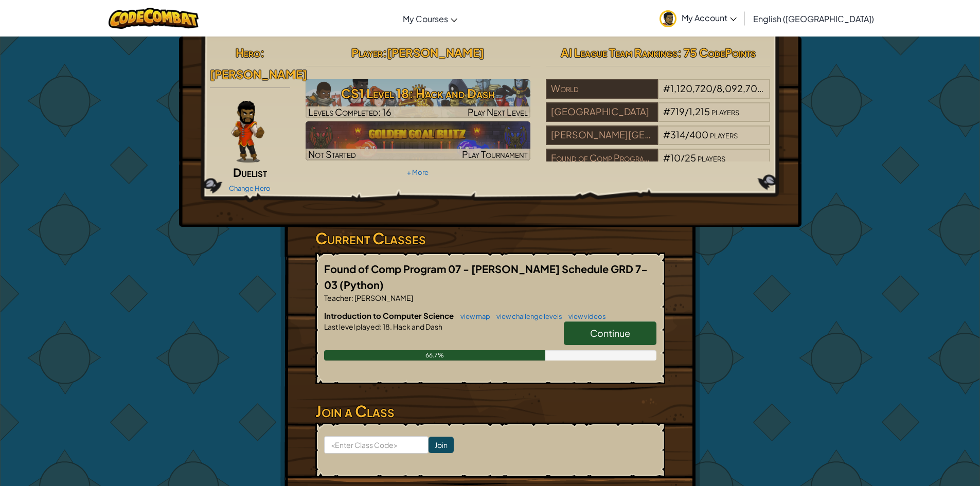  What do you see at coordinates (699, 18) in the screenshot?
I see `a: My Account` at bounding box center [699, 18].